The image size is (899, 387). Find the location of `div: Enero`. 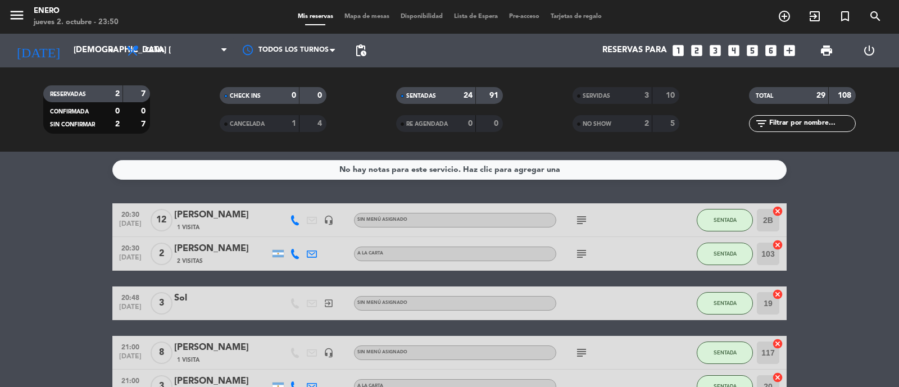

div: Enero is located at coordinates (76, 11).